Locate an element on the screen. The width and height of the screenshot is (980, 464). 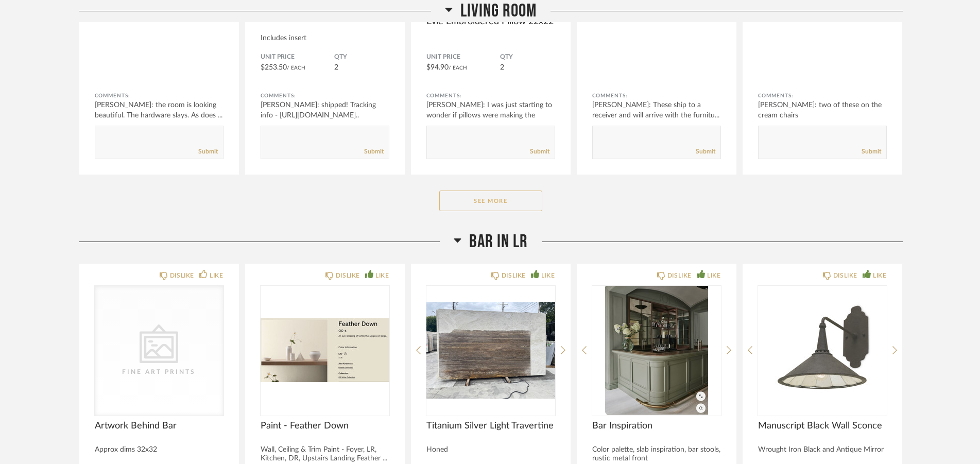
button: See More is located at coordinates (491, 201).